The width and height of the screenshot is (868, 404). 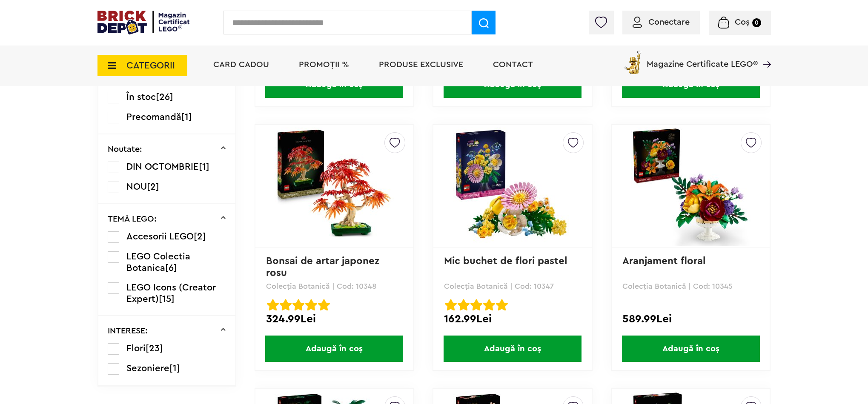 What do you see at coordinates (154, 349) in the screenshot?
I see `span: [23]` at bounding box center [154, 349].